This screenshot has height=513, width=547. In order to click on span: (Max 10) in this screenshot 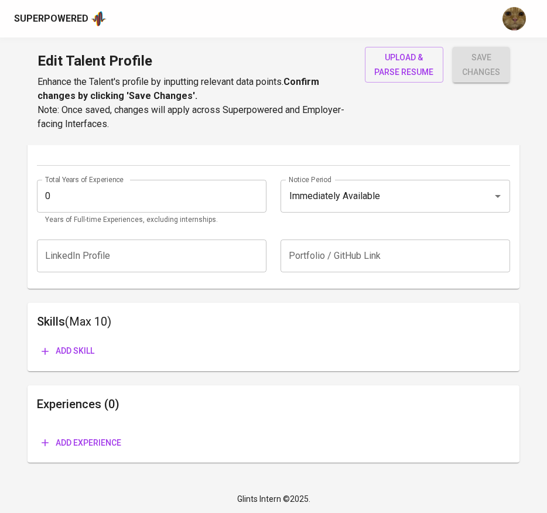, I will do `click(88, 322)`.